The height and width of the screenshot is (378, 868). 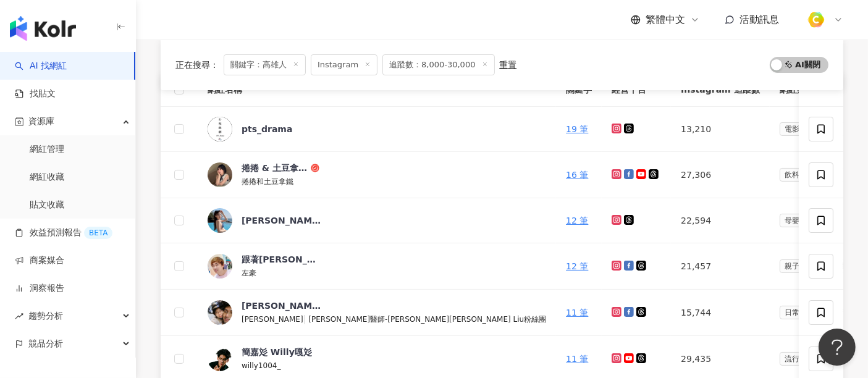 What do you see at coordinates (35, 94) in the screenshot?
I see `a: 找貼文` at bounding box center [35, 94].